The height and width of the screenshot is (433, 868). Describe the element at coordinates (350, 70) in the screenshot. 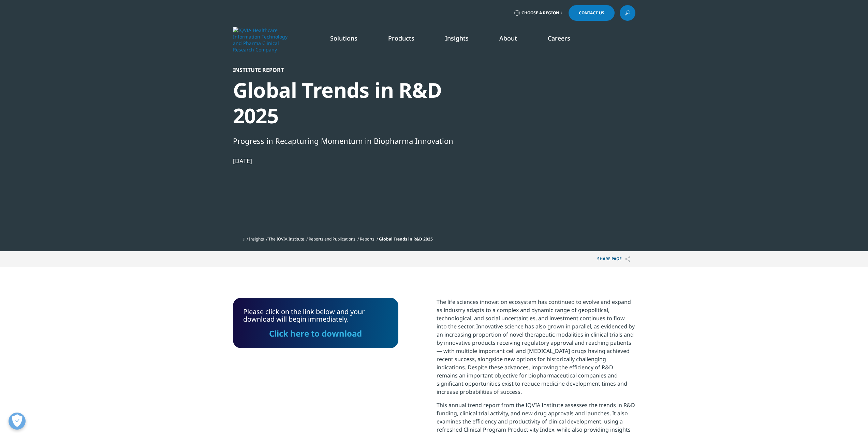

I see `div: Institute Report` at that location.